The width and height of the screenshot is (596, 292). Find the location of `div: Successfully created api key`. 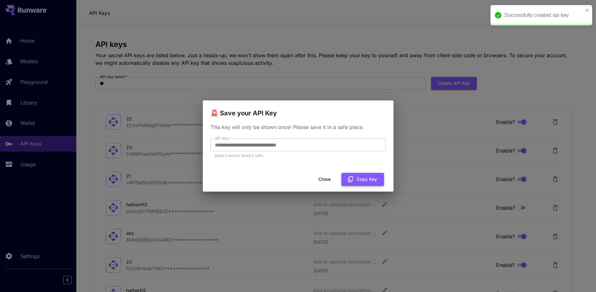

div: Successfully created api key is located at coordinates (544, 15).